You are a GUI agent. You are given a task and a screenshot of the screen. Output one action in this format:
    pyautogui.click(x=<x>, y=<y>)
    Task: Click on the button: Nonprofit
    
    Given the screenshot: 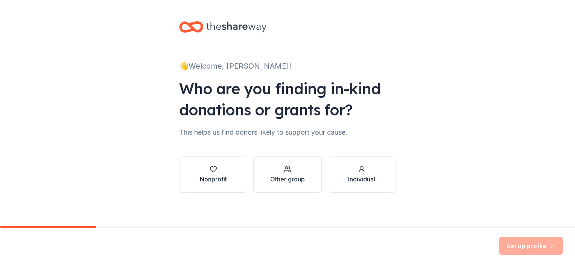 What is the action you would take?
    pyautogui.click(x=213, y=174)
    